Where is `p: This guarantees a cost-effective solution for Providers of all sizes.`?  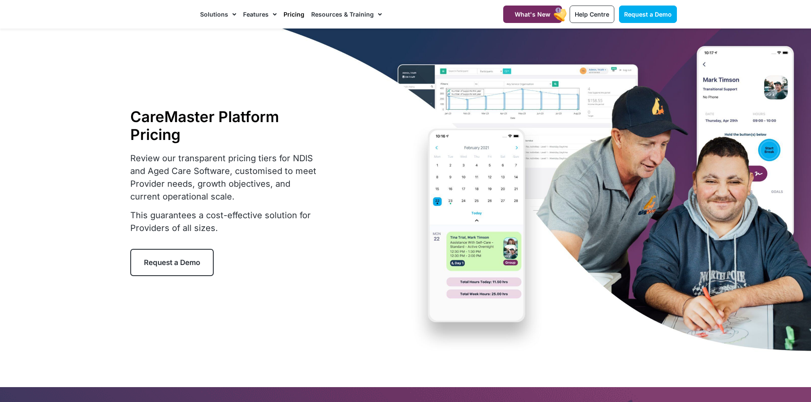
p: This guarantees a cost-effective solution for Providers of all sizes. is located at coordinates (226, 222).